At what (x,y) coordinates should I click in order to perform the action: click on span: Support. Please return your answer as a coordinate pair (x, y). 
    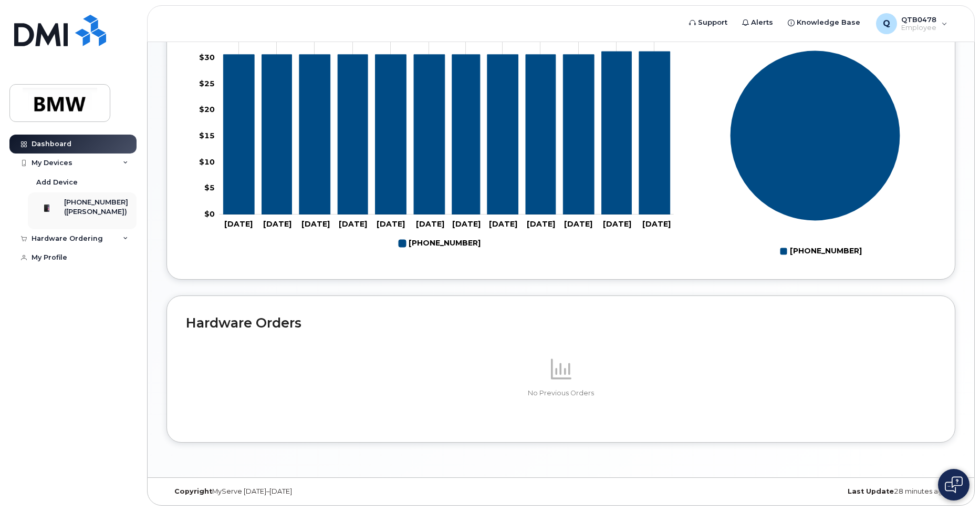
    Looking at the image, I should click on (713, 23).